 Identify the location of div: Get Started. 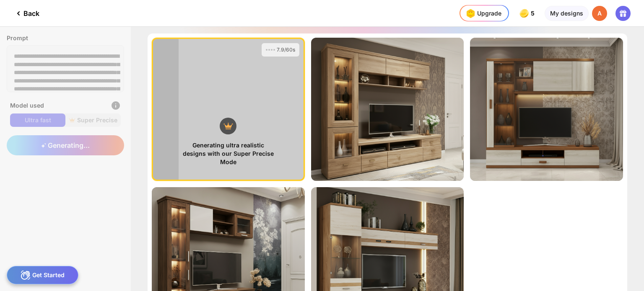
(42, 275).